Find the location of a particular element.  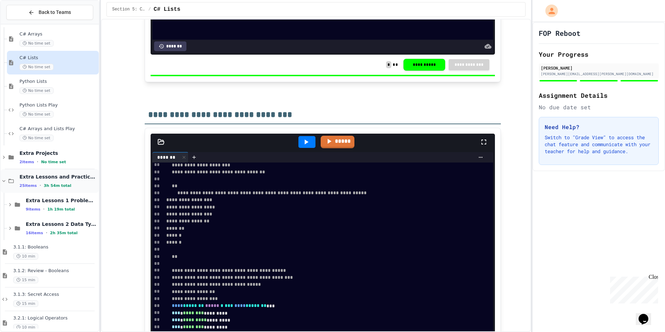

span: 2h 35m total is located at coordinates (64, 233).